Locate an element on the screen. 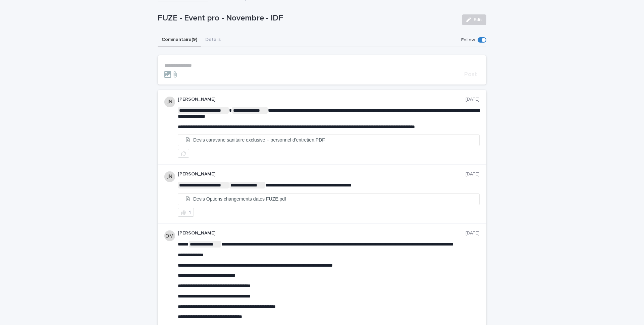  button: Details is located at coordinates (213, 40).